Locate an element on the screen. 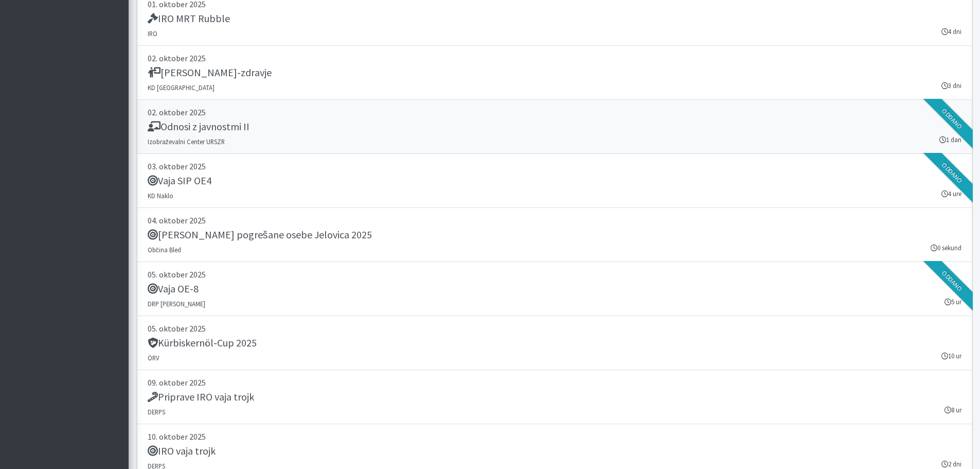 This screenshot has height=469, width=980. h5: IRO MRT Rubble is located at coordinates (189, 19).